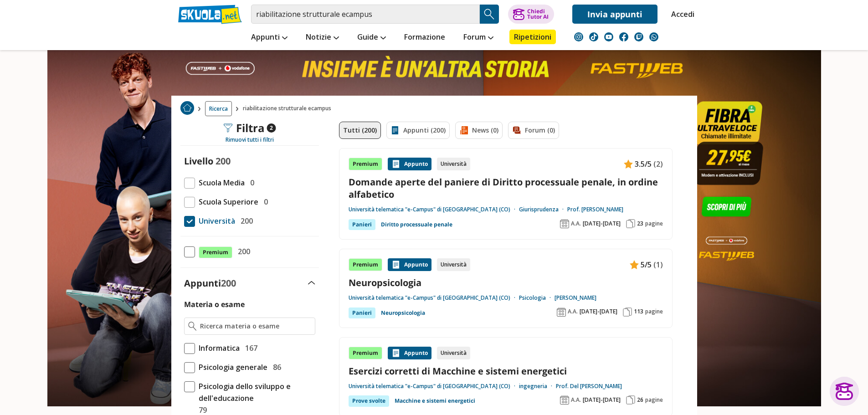  I want to click on label: Appunti, so click(210, 283).